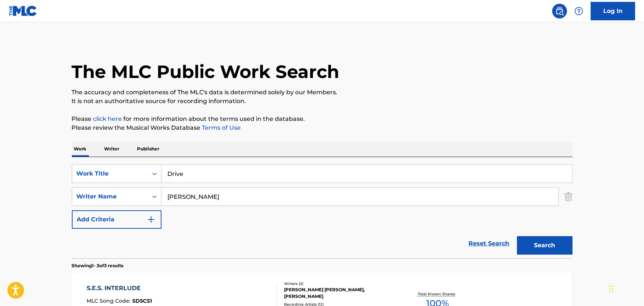 This screenshot has height=306, width=644. What do you see at coordinates (560, 11) in the screenshot?
I see `img: search` at bounding box center [560, 11].